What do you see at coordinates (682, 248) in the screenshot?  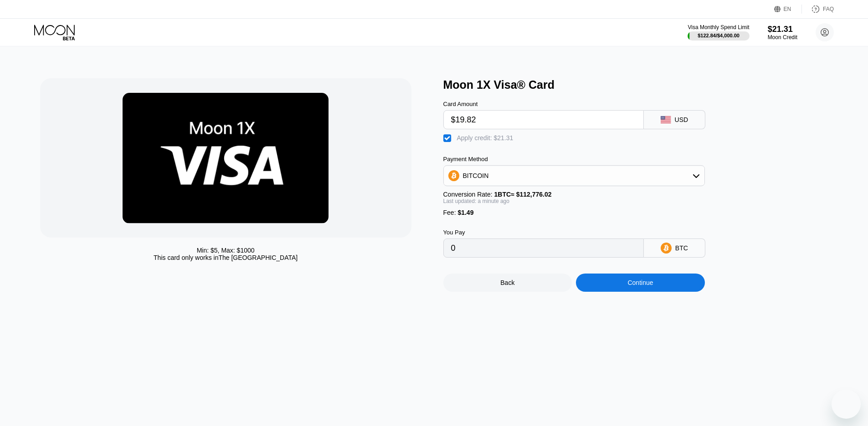 I see `div: BTC` at bounding box center [682, 248].